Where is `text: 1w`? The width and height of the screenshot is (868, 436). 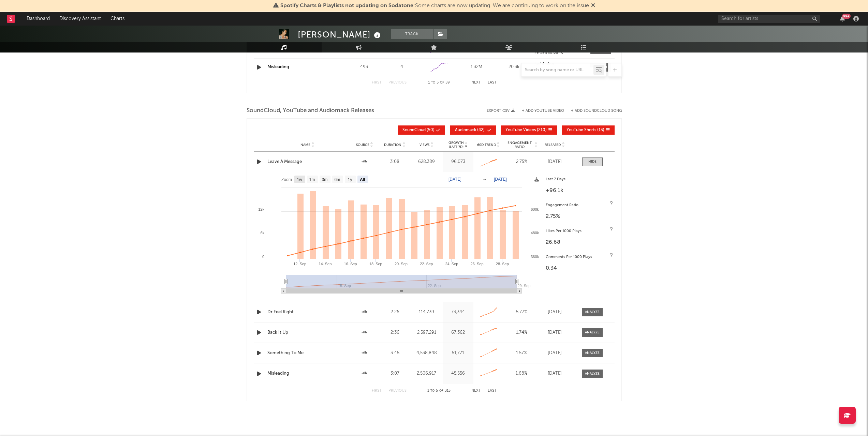
text: 1w is located at coordinates (300, 179).